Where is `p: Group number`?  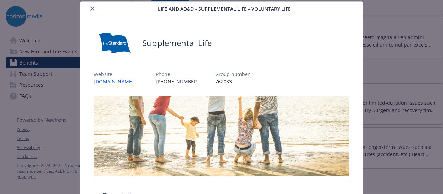 p: Group number is located at coordinates (233, 74).